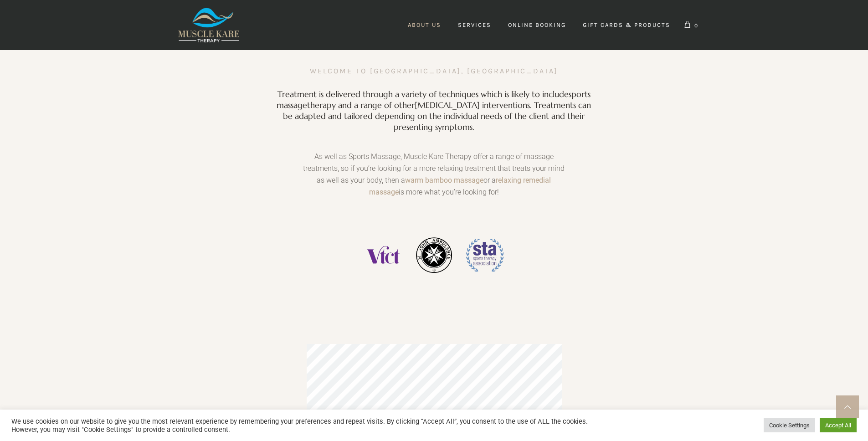 This screenshot has height=441, width=868. I want to click on a: warm bamboo massage, so click(444, 180).